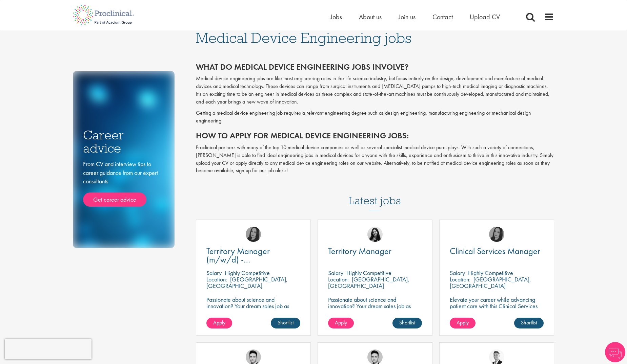 The height and width of the screenshot is (364, 627). I want to click on span: Contact, so click(443, 17).